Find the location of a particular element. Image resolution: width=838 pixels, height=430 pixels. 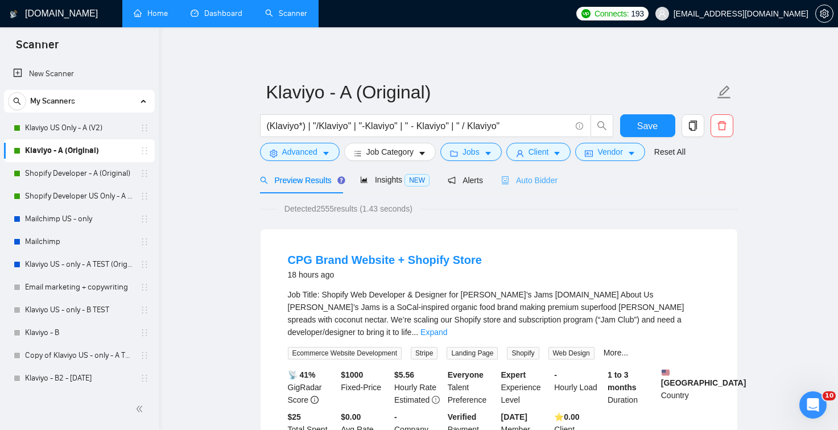

span: Auto Bidder is located at coordinates (529, 180).